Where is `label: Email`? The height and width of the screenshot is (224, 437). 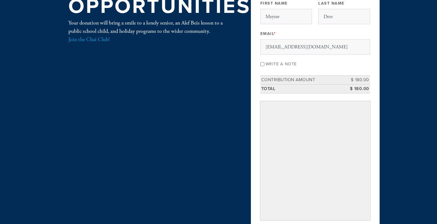
label: Email is located at coordinates (268, 34).